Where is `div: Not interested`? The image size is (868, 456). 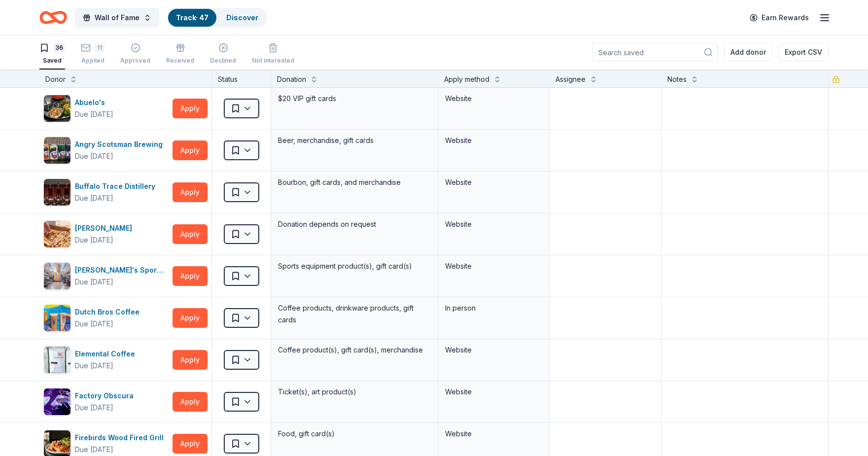
div: Not interested is located at coordinates (273, 61).